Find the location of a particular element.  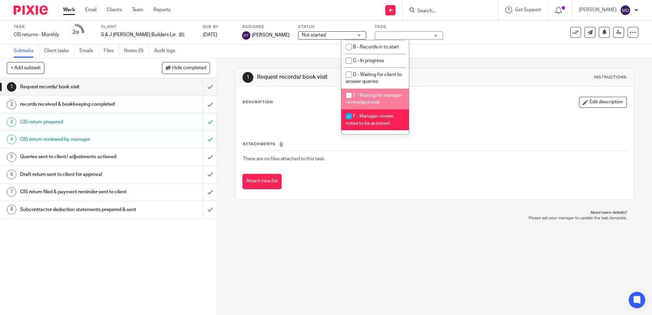

a: Team is located at coordinates (137, 10).